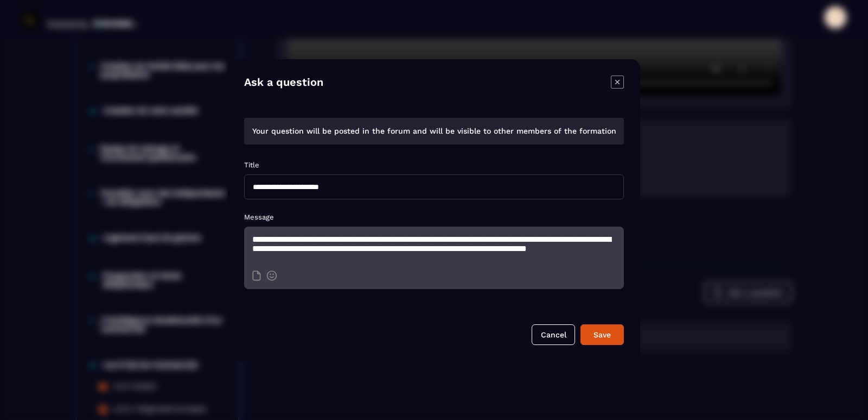  What do you see at coordinates (602, 335) in the screenshot?
I see `button: Save` at bounding box center [602, 335].